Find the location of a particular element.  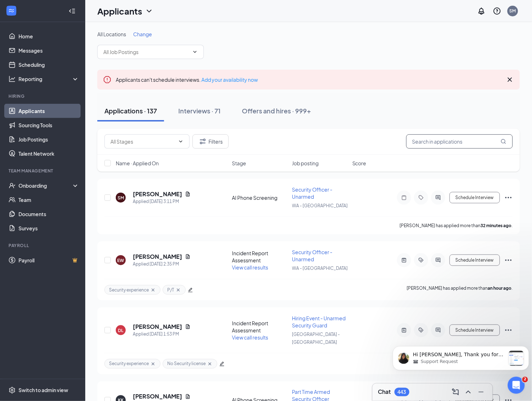

svg: Error is located at coordinates (107, 79).